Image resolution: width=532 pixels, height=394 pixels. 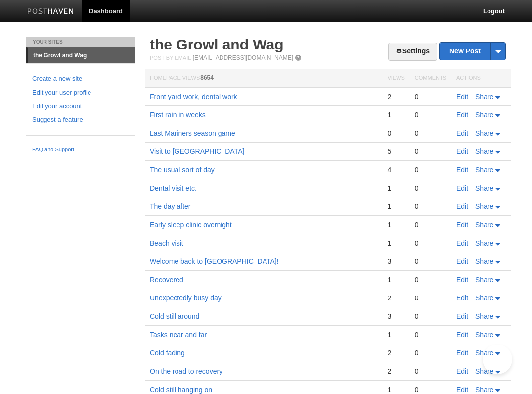 What do you see at coordinates (178, 335) in the screenshot?
I see `a: Tasks near and far` at bounding box center [178, 335].